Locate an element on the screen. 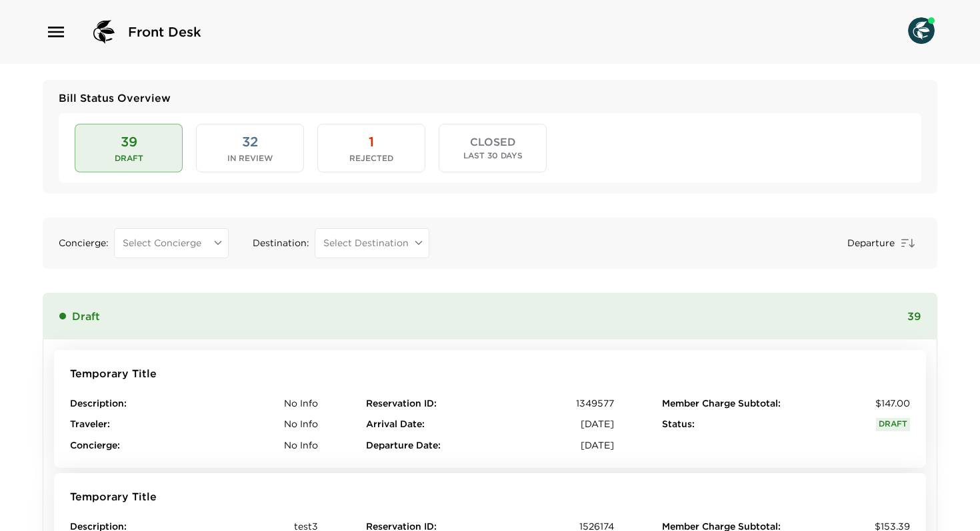 Image resolution: width=980 pixels, height=531 pixels. span: 32 is located at coordinates (250, 142).